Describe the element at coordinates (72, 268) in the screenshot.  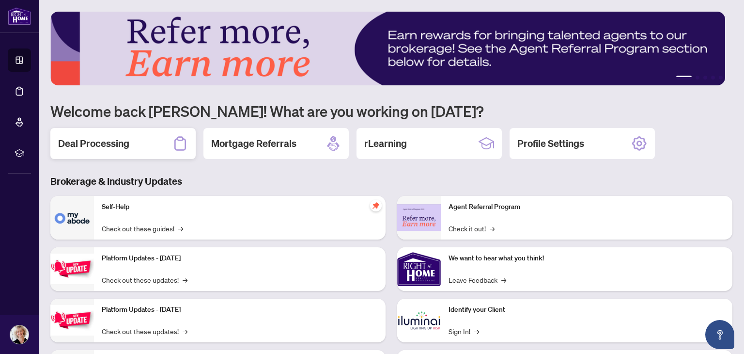
I see `img: Platform Updates - July 21, 2025` at that location.